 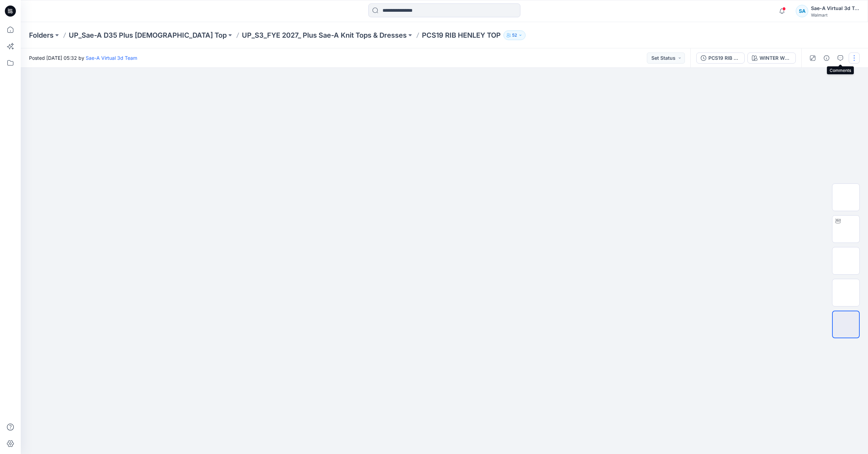 I want to click on a: UP_S3_FYE 2027_ Plus Sae-A Knit Tops & Dresses, so click(x=324, y=35).